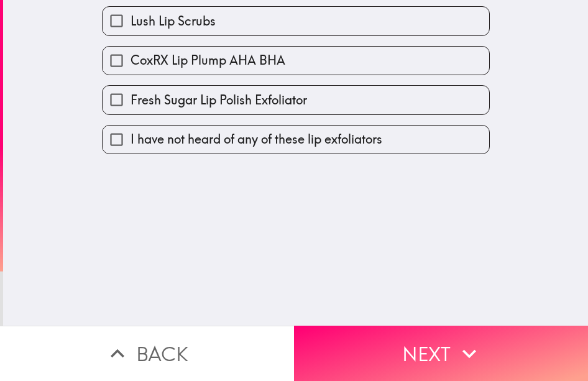 The width and height of the screenshot is (588, 381). I want to click on span: CoxRX Lip Plump AHA BHA, so click(208, 60).